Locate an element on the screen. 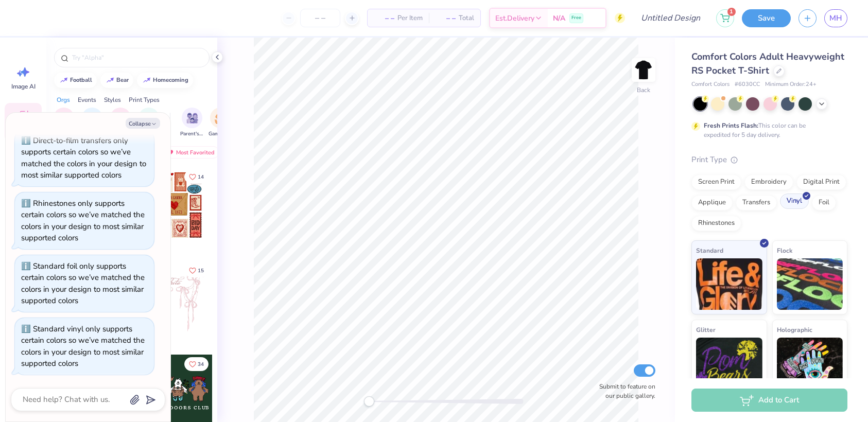 This screenshot has width=868, height=422. span: N/A is located at coordinates (559, 18).